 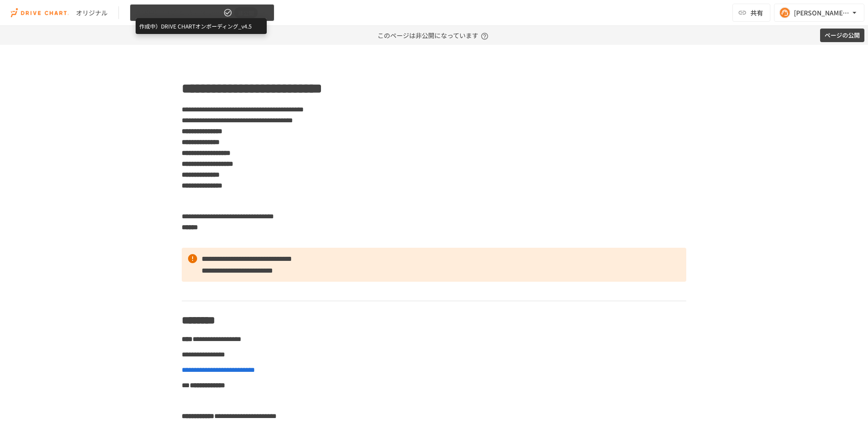 What do you see at coordinates (40, 13) in the screenshot?
I see `img: i9VDDS9JuLRLX3JIUyK59LcYp6Y9cayLPHs4hOxMB9W` at bounding box center [40, 13].